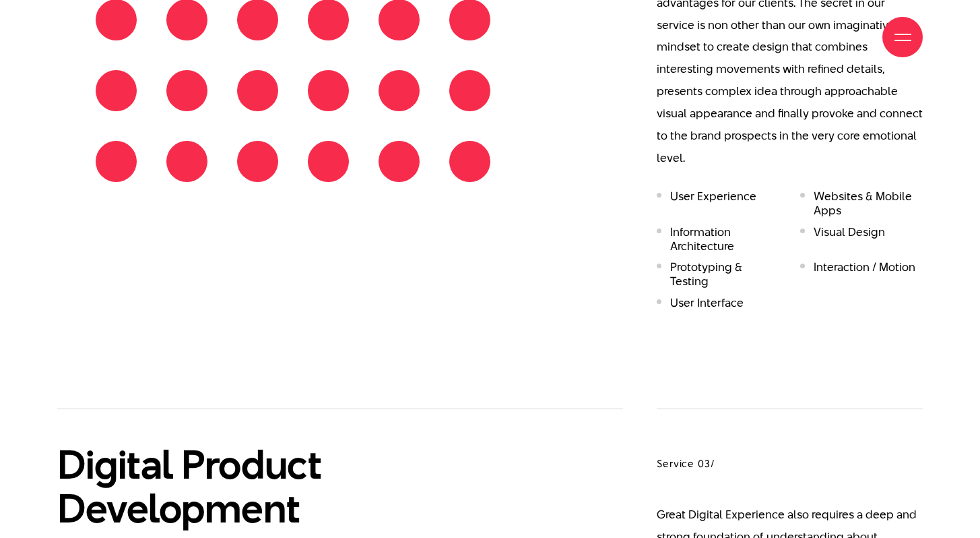 The image size is (980, 538). What do you see at coordinates (718, 274) in the screenshot?
I see `li: Prototyping & Testing` at bounding box center [718, 274].